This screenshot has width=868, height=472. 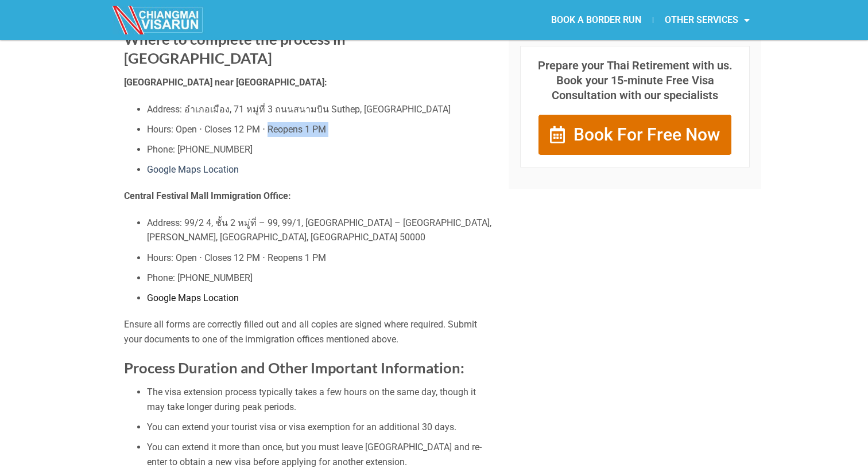 I want to click on strong: Process Duration and Other Important Information:, so click(x=294, y=368).